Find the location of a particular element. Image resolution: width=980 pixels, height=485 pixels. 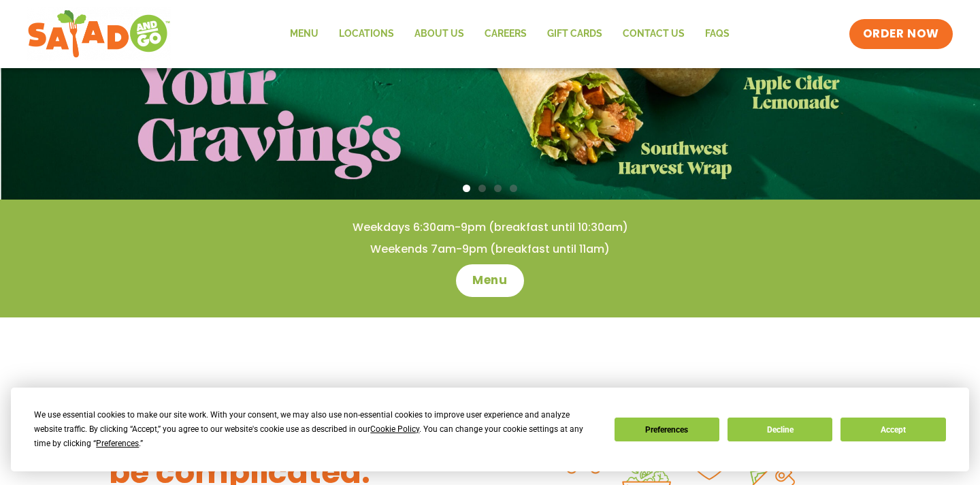

a: About Us is located at coordinates (439, 34).